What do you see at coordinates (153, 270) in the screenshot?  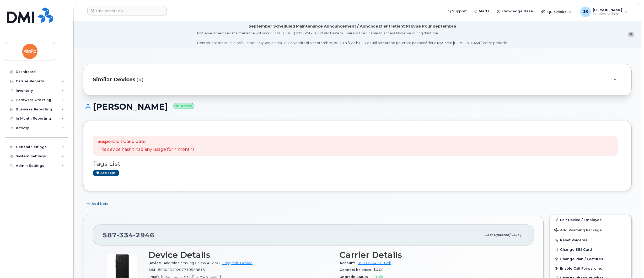 I see `span: SIM` at bounding box center [153, 270].